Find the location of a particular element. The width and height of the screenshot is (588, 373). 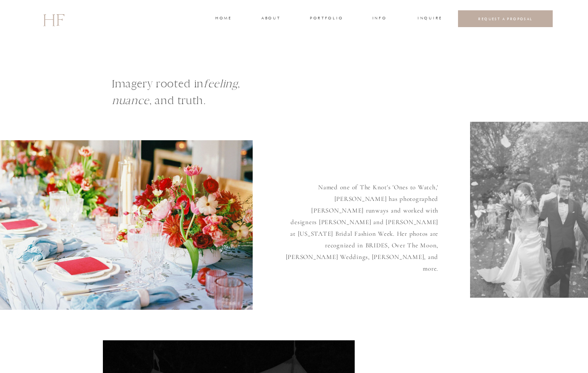

h3: about is located at coordinates (270, 19).